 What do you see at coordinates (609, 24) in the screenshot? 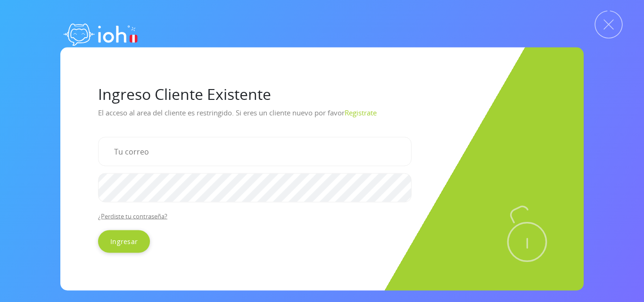
I see `img: Cerrar` at bounding box center [609, 24].